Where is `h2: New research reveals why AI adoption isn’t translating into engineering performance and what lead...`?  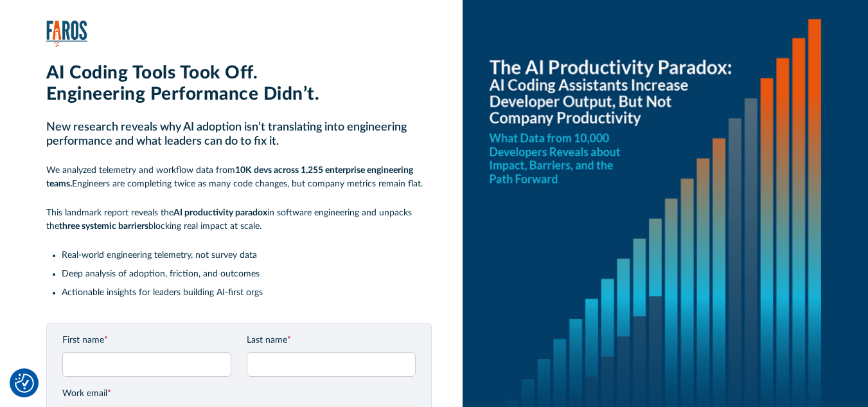
h2: New research reveals why AI adoption isn’t translating into engineering performance and what lead... is located at coordinates (239, 134).